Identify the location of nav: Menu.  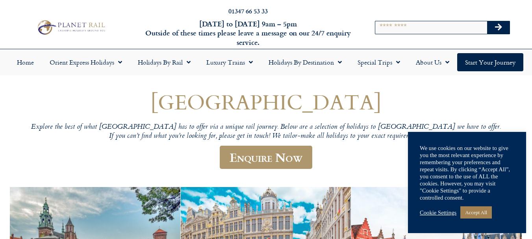
(266, 62).